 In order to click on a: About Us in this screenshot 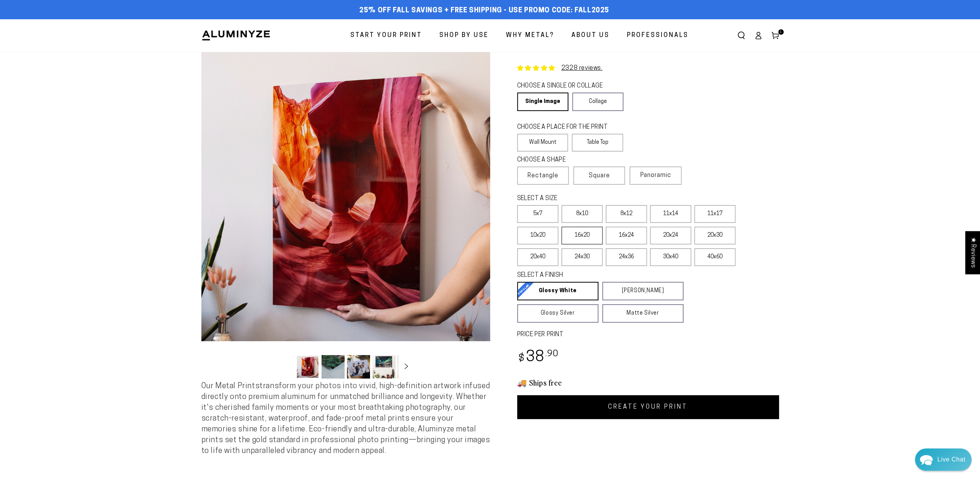, I will do `click(590, 36)`.